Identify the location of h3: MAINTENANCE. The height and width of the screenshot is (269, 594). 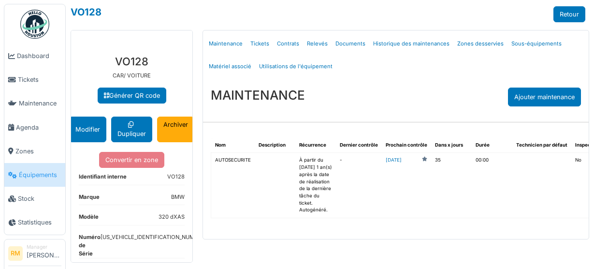
(258, 95).